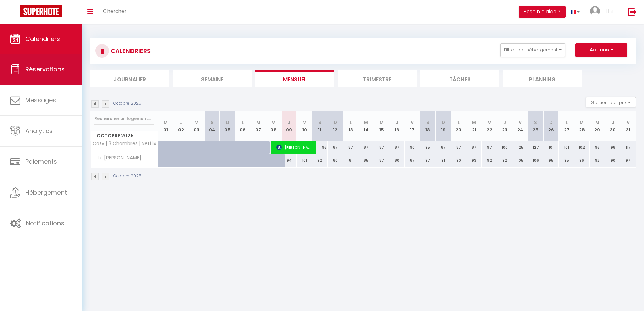 The image size is (644, 311). Describe the element at coordinates (628, 126) in the screenshot. I see `th: 31` at that location.